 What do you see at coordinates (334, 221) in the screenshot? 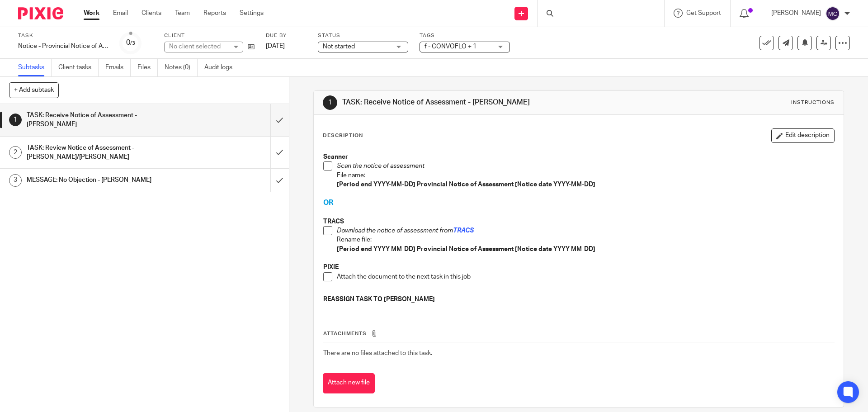
I see `strong: TRACS` at bounding box center [334, 221].